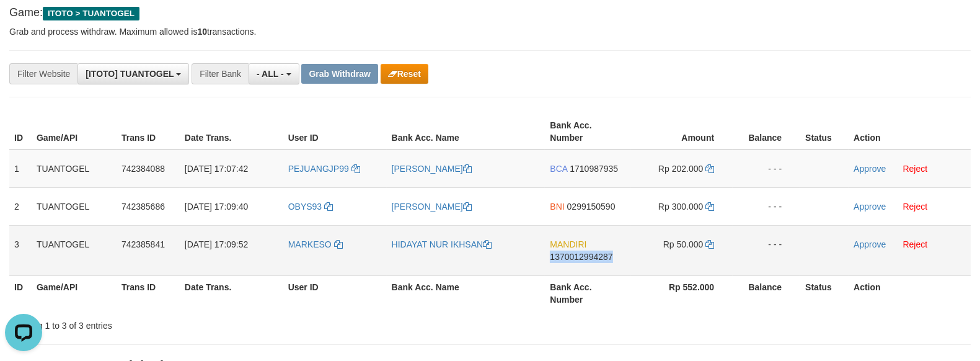 The image size is (980, 361). I want to click on td: 3, so click(20, 250).